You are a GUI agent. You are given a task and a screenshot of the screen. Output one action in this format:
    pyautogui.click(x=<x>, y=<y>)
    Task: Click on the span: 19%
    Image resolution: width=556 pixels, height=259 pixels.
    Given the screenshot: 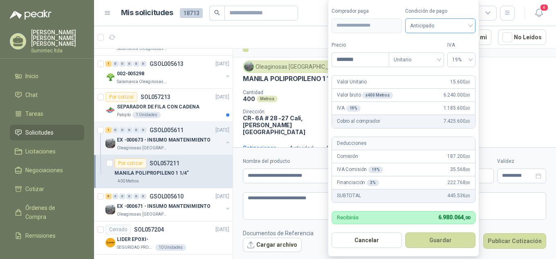 What is the action you would take?
    pyautogui.click(x=461, y=60)
    